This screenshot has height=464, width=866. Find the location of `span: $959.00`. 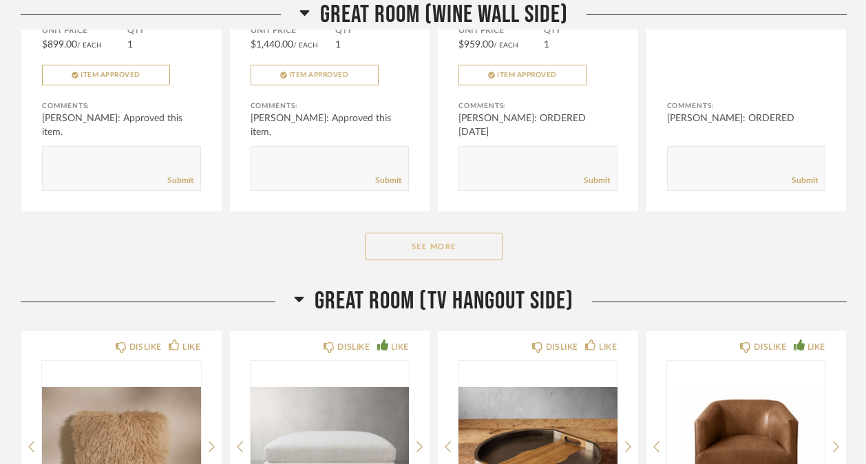

span: $959.00 is located at coordinates (475, 45).